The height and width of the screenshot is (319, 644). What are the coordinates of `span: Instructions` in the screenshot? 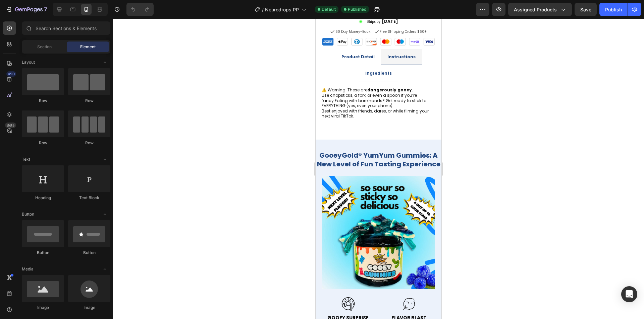 It's located at (86, 38).